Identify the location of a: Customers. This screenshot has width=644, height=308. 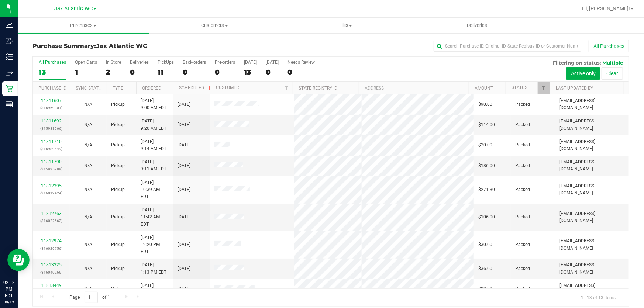
(215, 25).